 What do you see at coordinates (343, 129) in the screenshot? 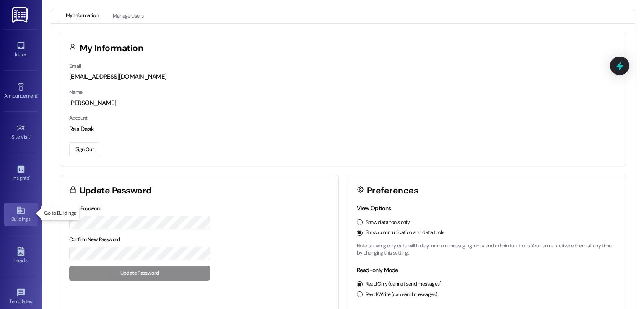
I see `div: ResiDesk` at bounding box center [343, 129].